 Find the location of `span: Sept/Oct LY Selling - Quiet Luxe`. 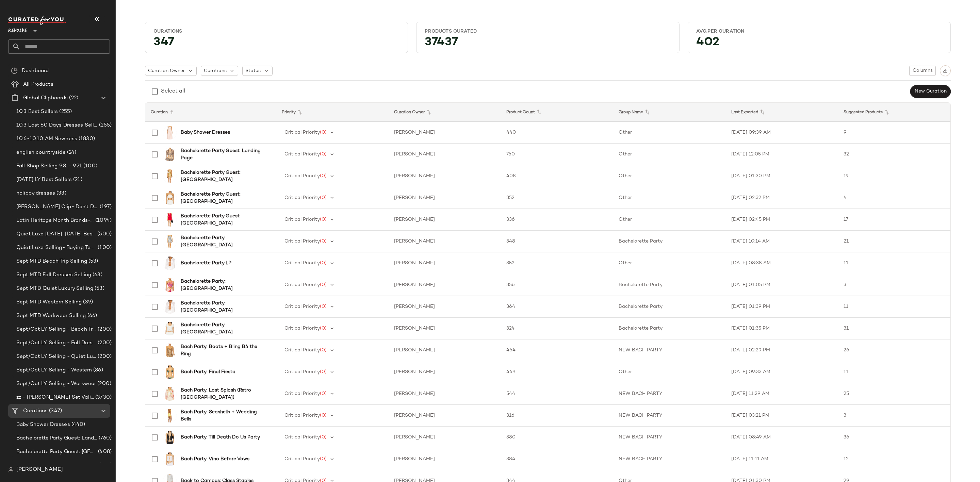

span: Sept/Oct LY Selling - Quiet Luxe is located at coordinates (56, 357).